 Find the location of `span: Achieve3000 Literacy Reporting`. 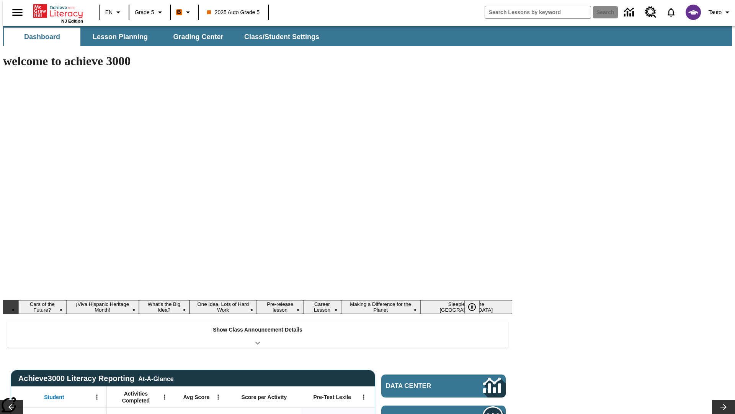

span: Achieve3000 Literacy Reporting is located at coordinates (96, 378).